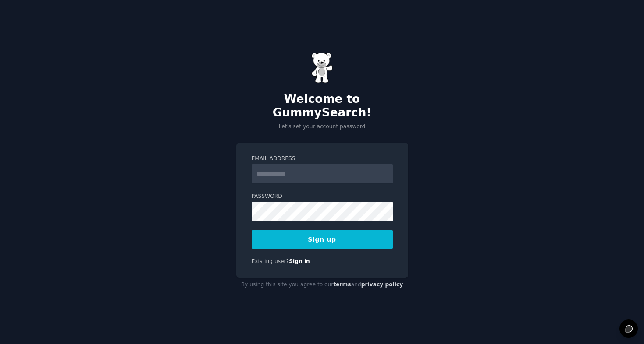 This screenshot has width=644, height=344. Describe the element at coordinates (270, 261) in the screenshot. I see `span: Existing user?` at that location.